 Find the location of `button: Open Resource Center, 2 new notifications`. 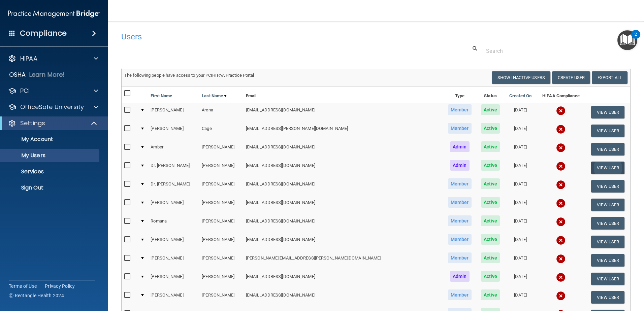

button: Open Resource Center, 2 new notifications is located at coordinates (627, 40).